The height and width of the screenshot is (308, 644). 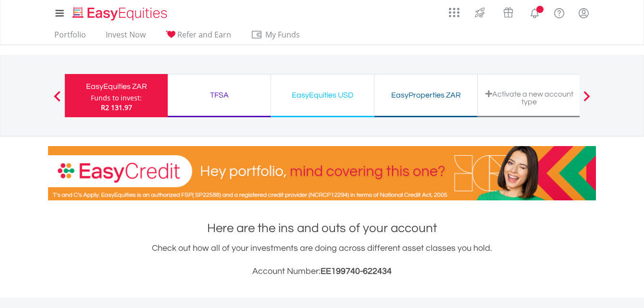 I want to click on span: Refer and Earn, so click(x=204, y=35).